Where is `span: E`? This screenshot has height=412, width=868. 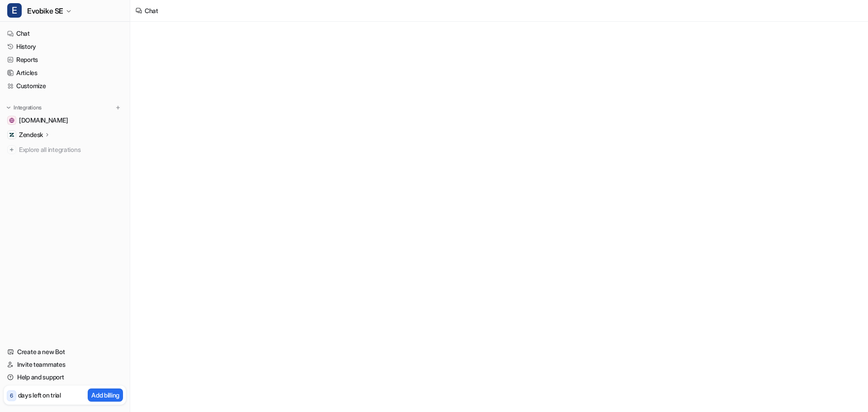 span: E is located at coordinates (15, 10).